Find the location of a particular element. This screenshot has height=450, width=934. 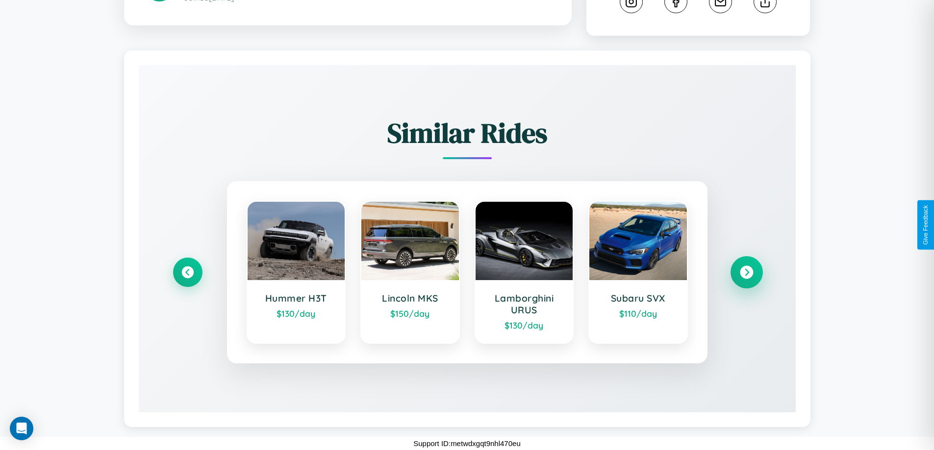

h2: Similar Rides is located at coordinates (467, 133).